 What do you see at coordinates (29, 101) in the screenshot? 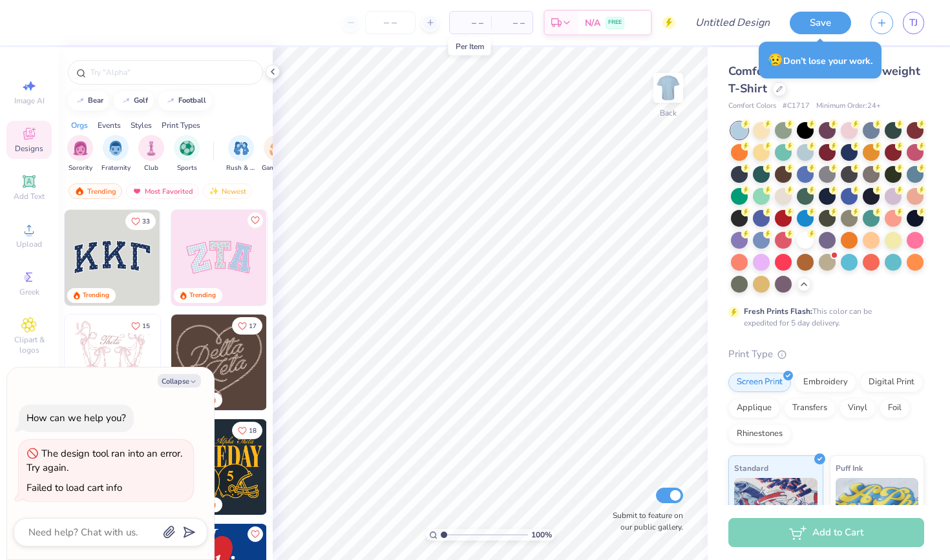
I see `span: Image AI` at bounding box center [29, 101].